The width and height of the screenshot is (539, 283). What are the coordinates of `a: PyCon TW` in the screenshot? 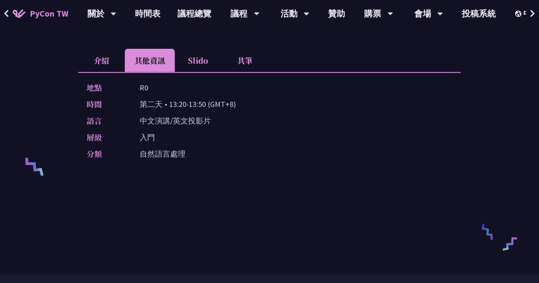 It's located at (40, 14).